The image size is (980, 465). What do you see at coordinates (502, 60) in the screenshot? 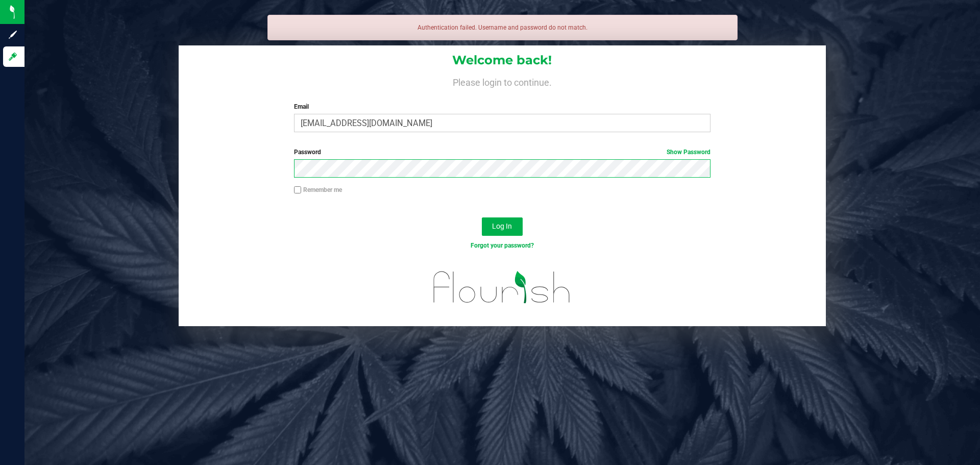
I see `h1: Welcome back!` at bounding box center [502, 60].